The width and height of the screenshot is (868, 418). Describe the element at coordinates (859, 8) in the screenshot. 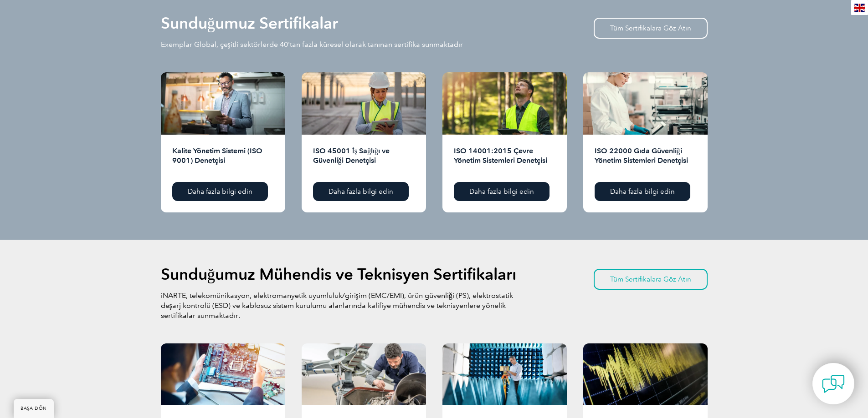

I see `img: en` at that location.